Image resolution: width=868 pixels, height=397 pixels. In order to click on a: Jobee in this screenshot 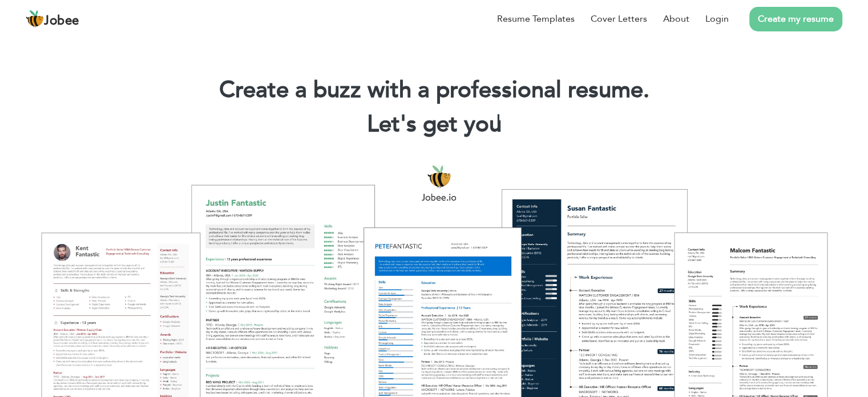, I will do `click(53, 19)`.